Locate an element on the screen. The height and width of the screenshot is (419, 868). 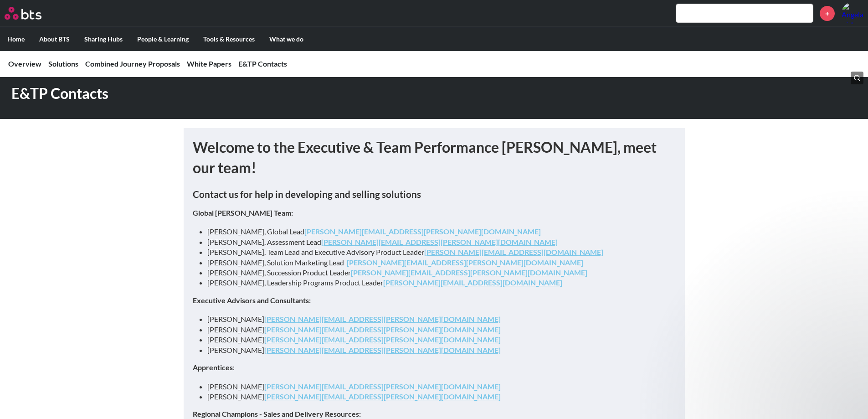
a: Solutions is located at coordinates (63, 63).